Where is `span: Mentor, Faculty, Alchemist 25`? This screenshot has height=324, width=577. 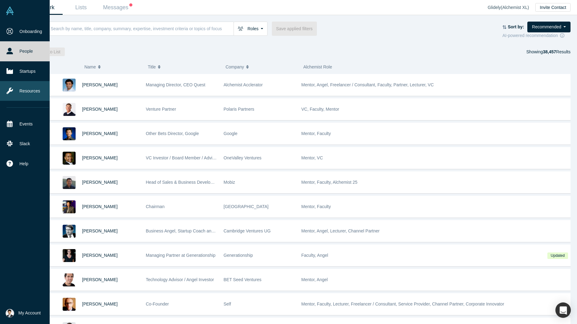
span: Mentor, Faculty, Alchemist 25 is located at coordinates (329, 182).